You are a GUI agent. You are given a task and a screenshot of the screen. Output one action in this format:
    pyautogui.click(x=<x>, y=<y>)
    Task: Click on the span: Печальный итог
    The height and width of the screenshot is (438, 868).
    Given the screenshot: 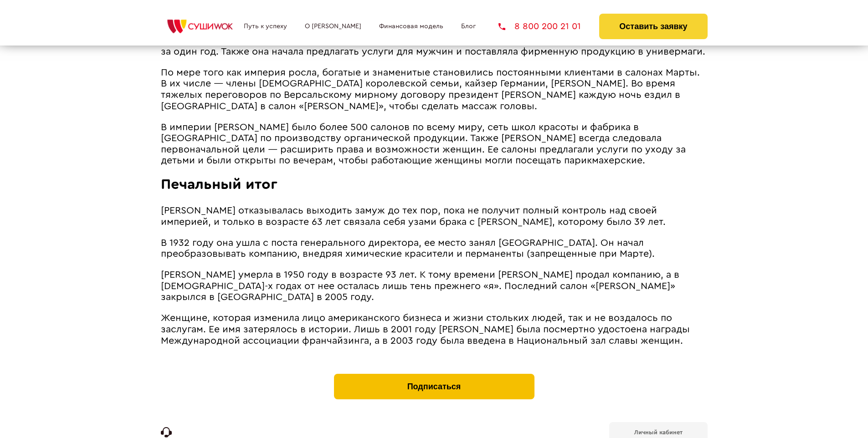 What is the action you would take?
    pyautogui.click(x=220, y=184)
    